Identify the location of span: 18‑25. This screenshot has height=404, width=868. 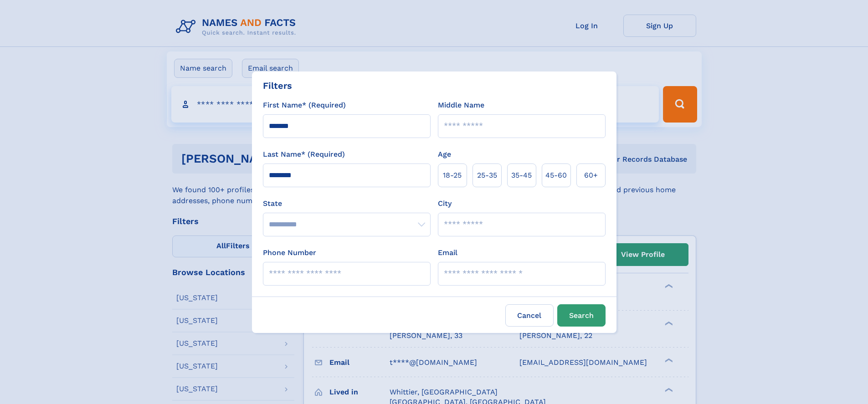
(452, 176).